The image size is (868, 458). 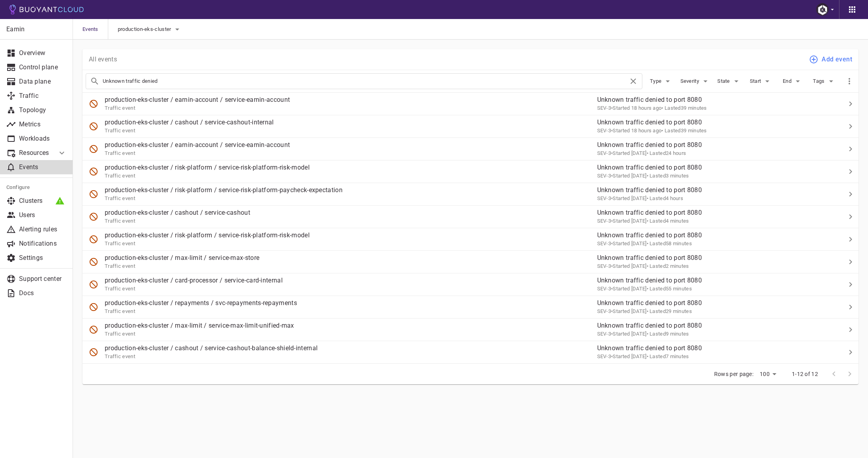 What do you see at coordinates (788, 81) in the screenshot?
I see `span: End` at bounding box center [788, 81].